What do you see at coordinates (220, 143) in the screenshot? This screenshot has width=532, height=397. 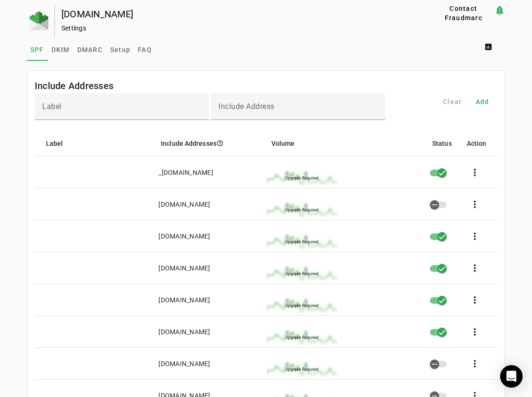 I see `i: help_outline` at bounding box center [220, 143].